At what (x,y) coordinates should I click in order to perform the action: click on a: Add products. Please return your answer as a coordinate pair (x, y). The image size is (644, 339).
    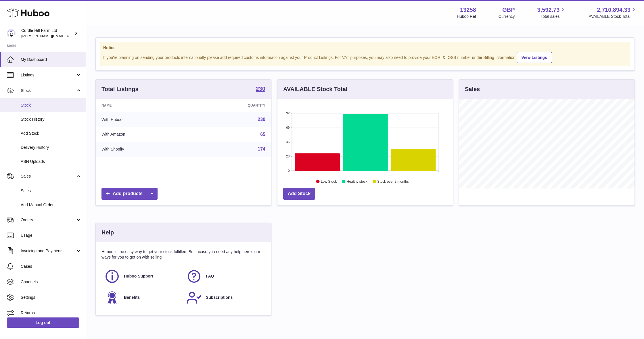
    Looking at the image, I should click on (129, 194).